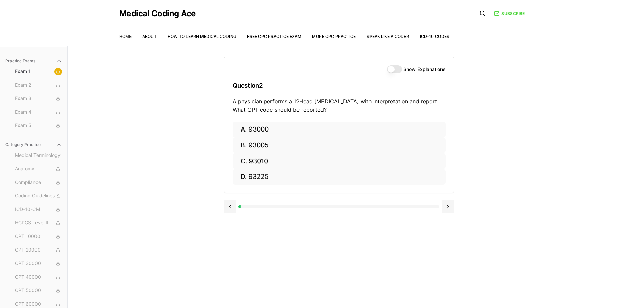 This screenshot has width=644, height=308. What do you see at coordinates (38, 223) in the screenshot?
I see `button: HCPCS Level II` at bounding box center [38, 223].